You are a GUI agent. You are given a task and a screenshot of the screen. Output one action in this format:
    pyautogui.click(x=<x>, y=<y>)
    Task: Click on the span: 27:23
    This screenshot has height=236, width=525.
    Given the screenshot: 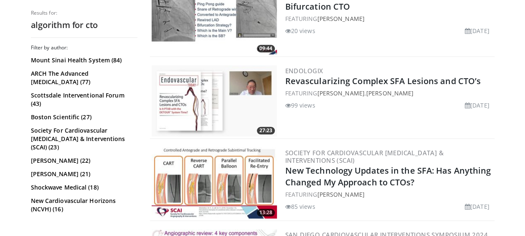 What is the action you would take?
    pyautogui.click(x=266, y=130)
    